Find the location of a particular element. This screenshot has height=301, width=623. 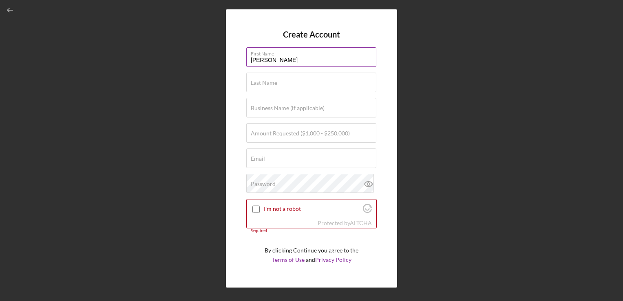

p: By clicking Continue you agree to the and is located at coordinates (311, 255).